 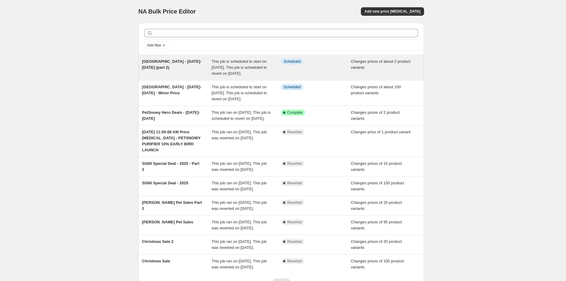 I want to click on span: Changes prices of 10 product variants, so click(x=376, y=167).